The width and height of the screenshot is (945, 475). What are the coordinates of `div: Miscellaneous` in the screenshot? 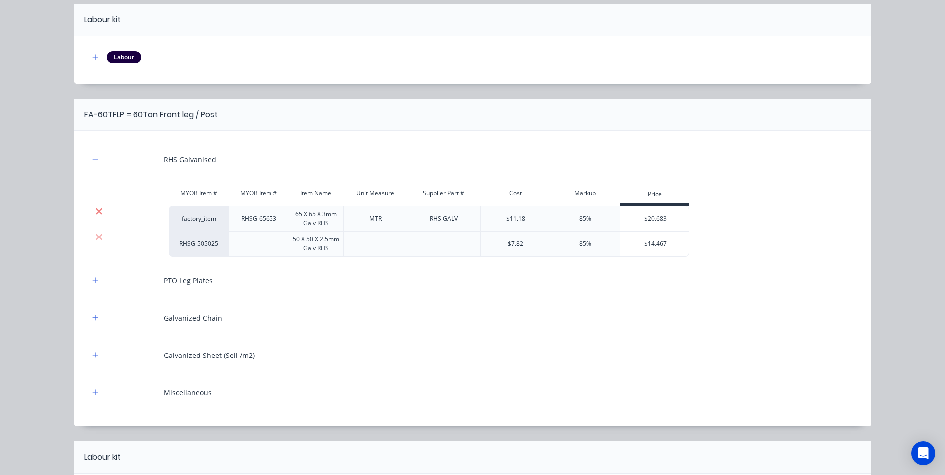 It's located at (188, 393).